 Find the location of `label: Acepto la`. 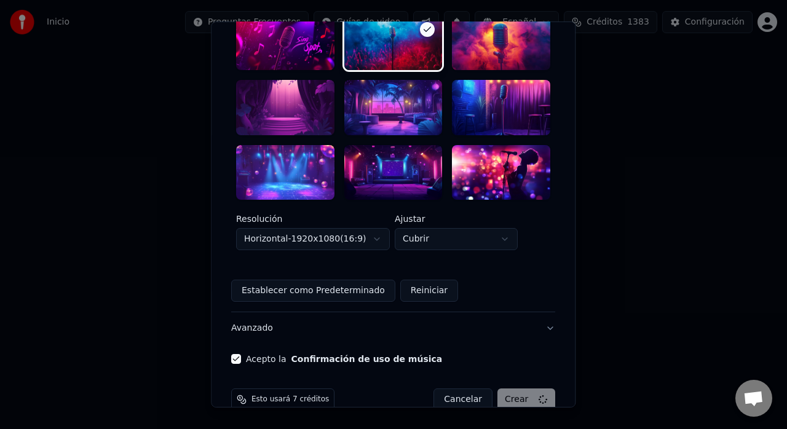

label: Acepto la is located at coordinates (344, 359).